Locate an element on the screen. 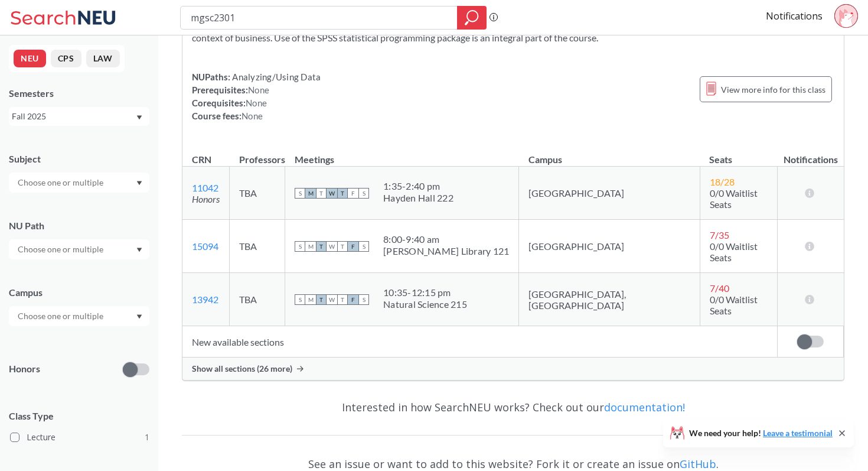 The image size is (868, 471). div: magnifying glass is located at coordinates (472, 18).